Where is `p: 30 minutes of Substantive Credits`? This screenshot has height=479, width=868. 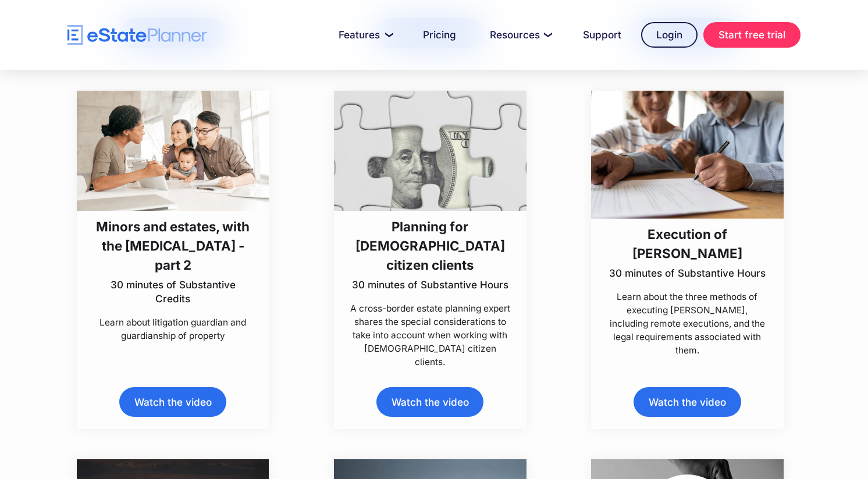
p: 30 minutes of Substantive Credits is located at coordinates (173, 292).